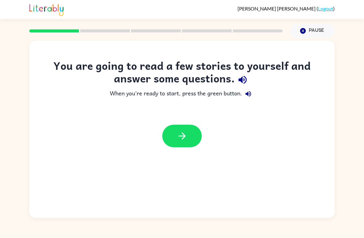 Image resolution: width=364 pixels, height=238 pixels. I want to click on img: Literably, so click(46, 9).